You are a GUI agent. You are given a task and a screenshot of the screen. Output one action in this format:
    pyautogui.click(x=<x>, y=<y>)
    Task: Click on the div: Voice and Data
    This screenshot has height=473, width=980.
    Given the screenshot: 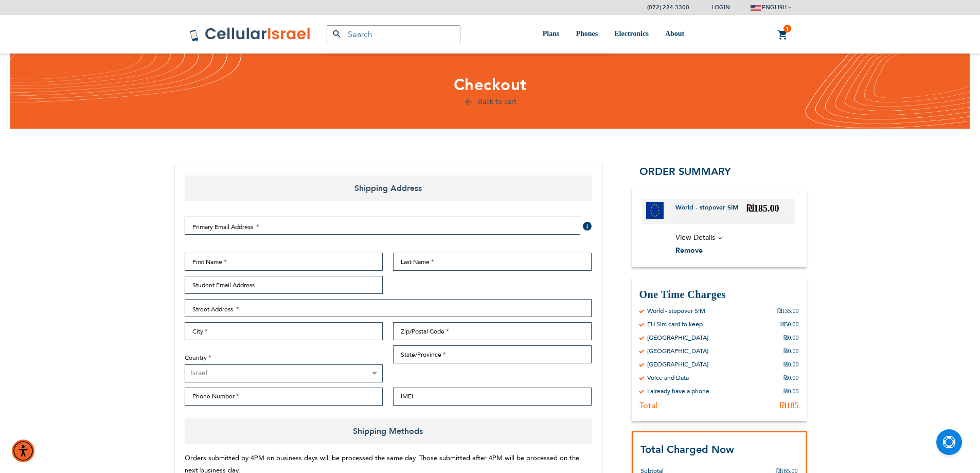 What is the action you would take?
    pyautogui.click(x=668, y=378)
    